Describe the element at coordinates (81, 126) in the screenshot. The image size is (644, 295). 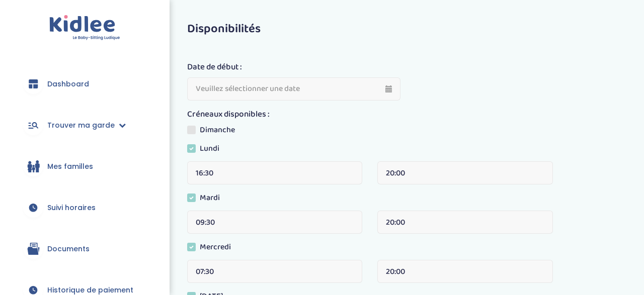
I see `span: Trouver ma garde` at that location.